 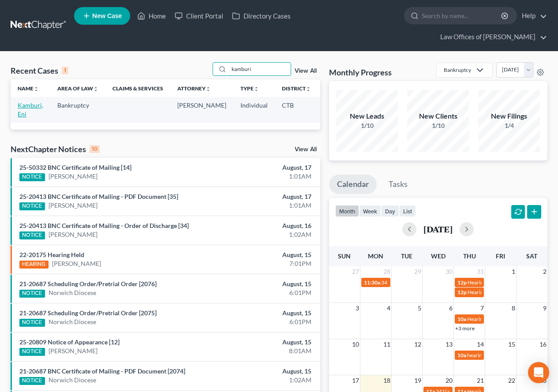 I want to click on div: Open Intercom Messenger, so click(x=538, y=372).